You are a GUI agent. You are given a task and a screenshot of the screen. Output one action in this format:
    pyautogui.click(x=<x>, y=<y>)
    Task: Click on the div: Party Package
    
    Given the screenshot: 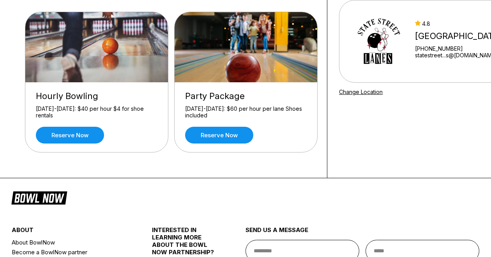 What is the action you would take?
    pyautogui.click(x=246, y=96)
    